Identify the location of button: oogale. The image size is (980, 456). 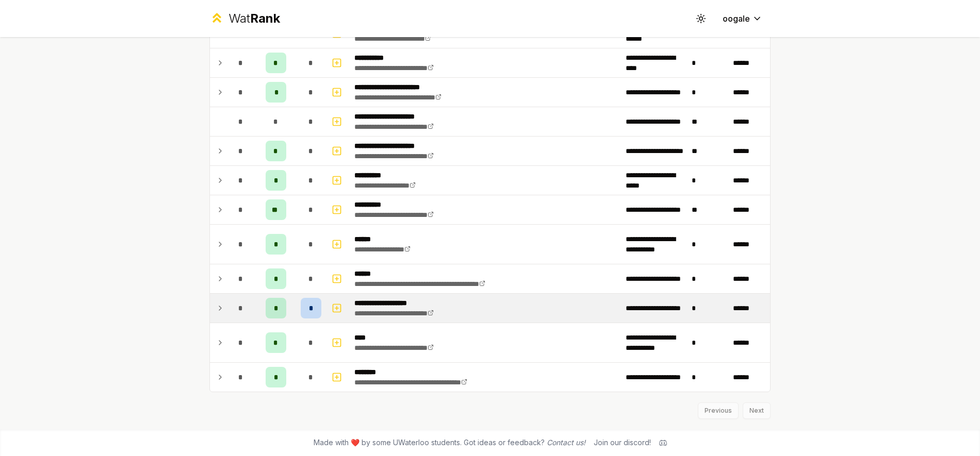
(742, 19).